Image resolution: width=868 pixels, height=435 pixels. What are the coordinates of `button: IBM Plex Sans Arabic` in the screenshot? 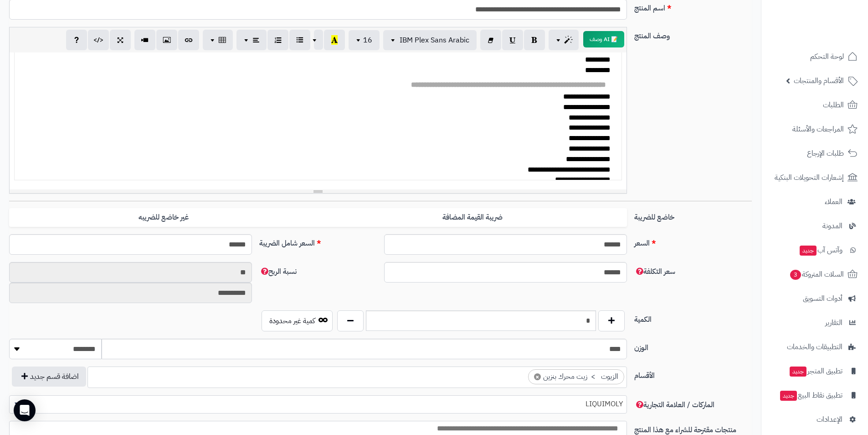 It's located at (430, 40).